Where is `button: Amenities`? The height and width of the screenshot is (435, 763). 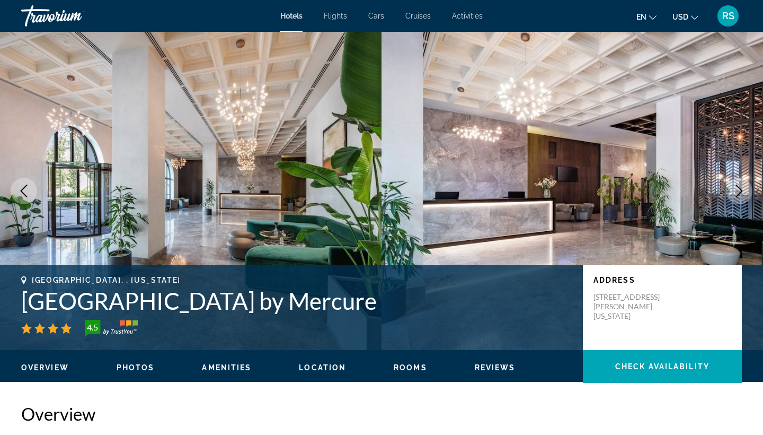 button: Amenities is located at coordinates (226, 367).